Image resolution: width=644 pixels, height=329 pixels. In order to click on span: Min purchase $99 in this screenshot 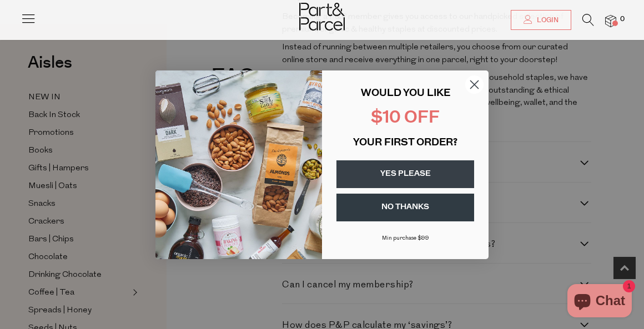, I will do `click(405, 238)`.